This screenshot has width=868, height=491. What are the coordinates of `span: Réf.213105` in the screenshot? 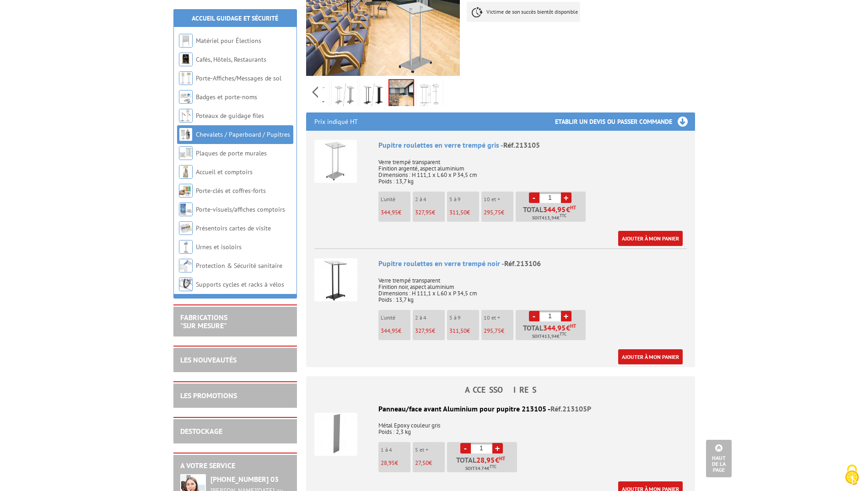 It's located at (521, 145).